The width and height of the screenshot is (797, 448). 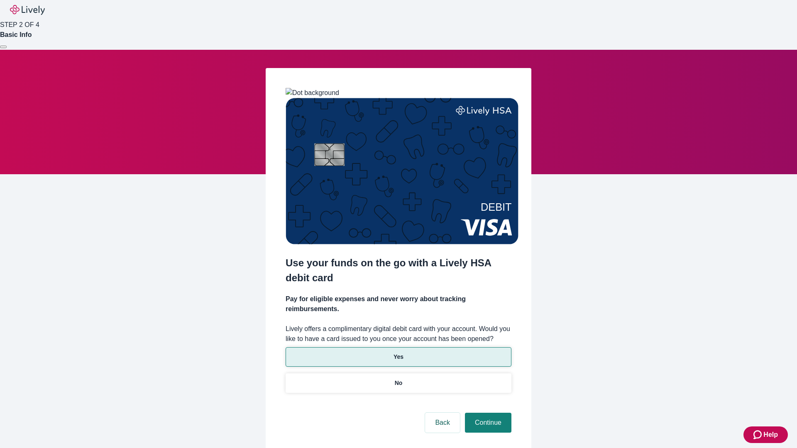 What do you see at coordinates (770, 435) in the screenshot?
I see `span: Help` at bounding box center [770, 435].